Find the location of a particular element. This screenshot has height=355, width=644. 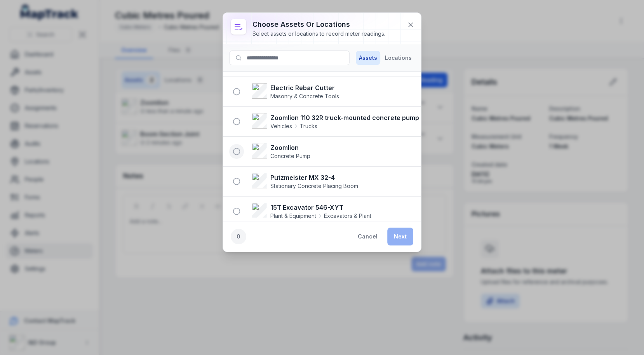

span: Stationary Concrete Placing Boom is located at coordinates (314, 186).